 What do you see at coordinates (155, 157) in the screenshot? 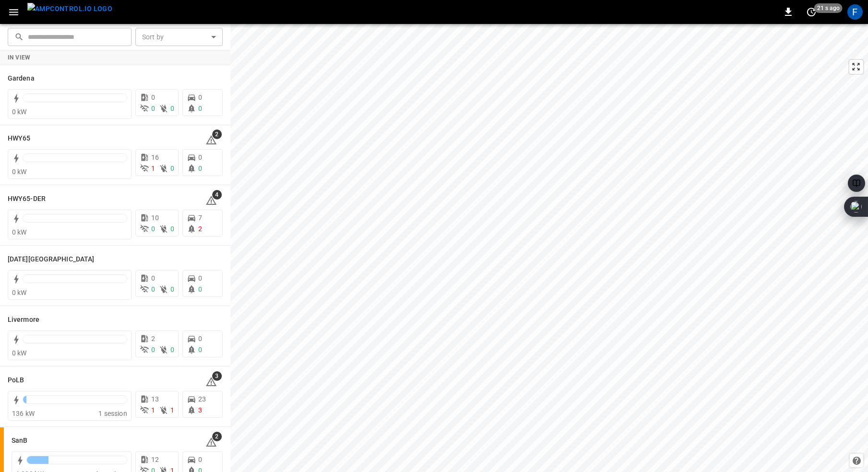
I see `span: 16` at bounding box center [155, 157].